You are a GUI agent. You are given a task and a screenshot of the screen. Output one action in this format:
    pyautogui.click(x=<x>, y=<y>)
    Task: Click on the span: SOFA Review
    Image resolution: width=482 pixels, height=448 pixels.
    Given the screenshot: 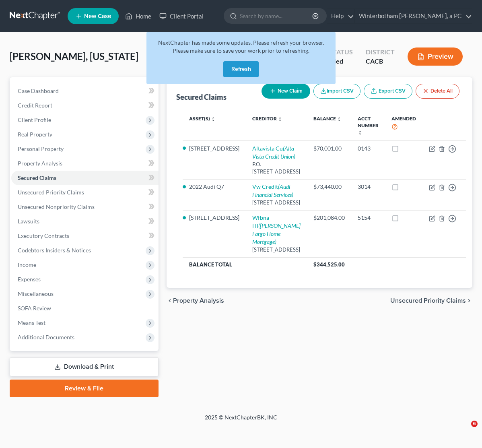 What is the action you would take?
    pyautogui.click(x=34, y=308)
    